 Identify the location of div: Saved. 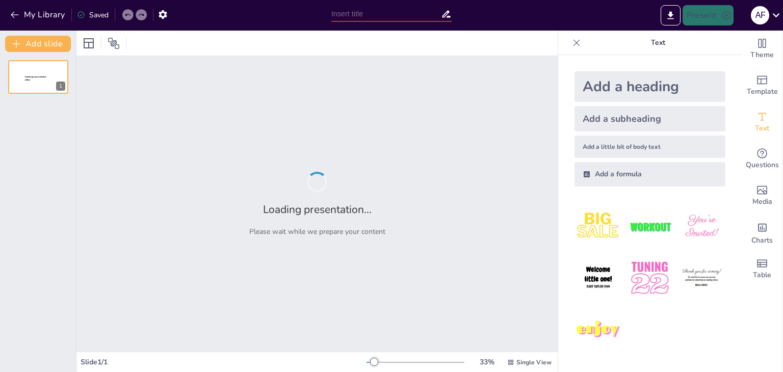
(93, 15).